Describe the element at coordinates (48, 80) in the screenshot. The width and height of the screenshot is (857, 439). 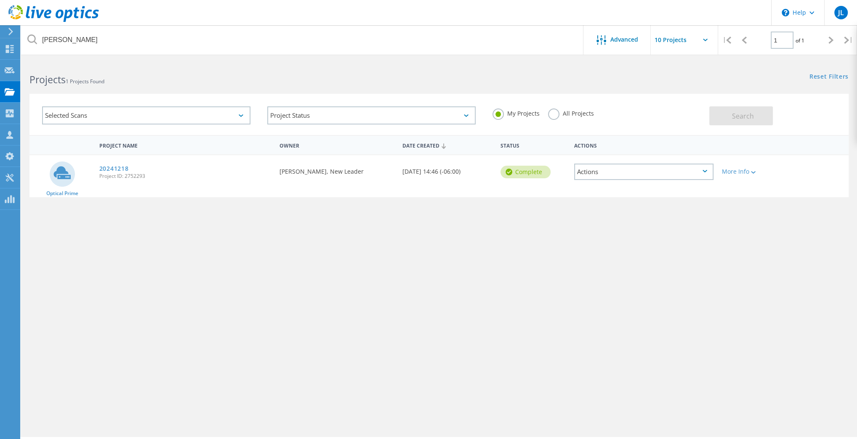
I see `b: Projects` at that location.